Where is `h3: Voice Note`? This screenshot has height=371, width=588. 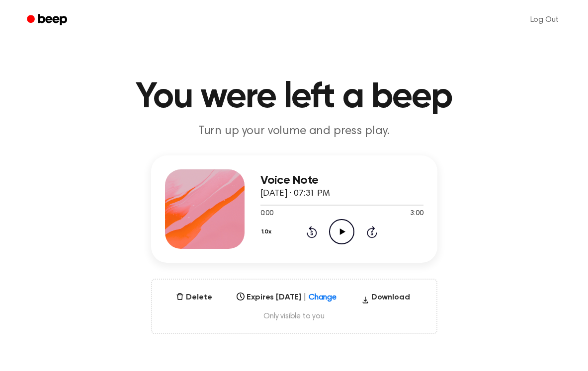 h3: Voice Note is located at coordinates (342, 180).